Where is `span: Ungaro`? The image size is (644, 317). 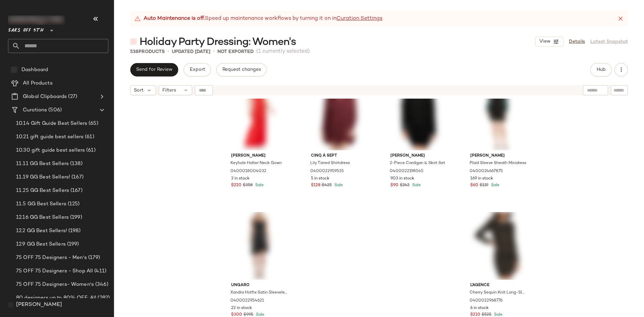 span: Ungaro is located at coordinates (259, 286).